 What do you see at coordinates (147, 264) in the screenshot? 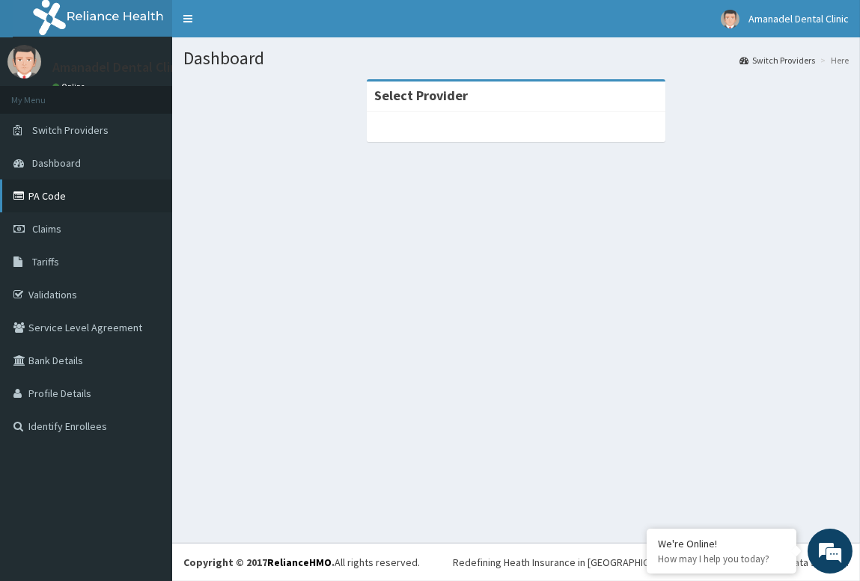
I see `span: We're online!` at bounding box center [147, 264].